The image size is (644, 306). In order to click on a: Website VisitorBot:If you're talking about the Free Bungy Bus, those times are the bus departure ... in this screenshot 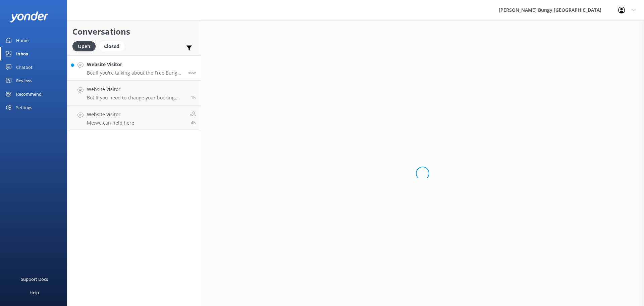, I will do `click(134, 68)`.